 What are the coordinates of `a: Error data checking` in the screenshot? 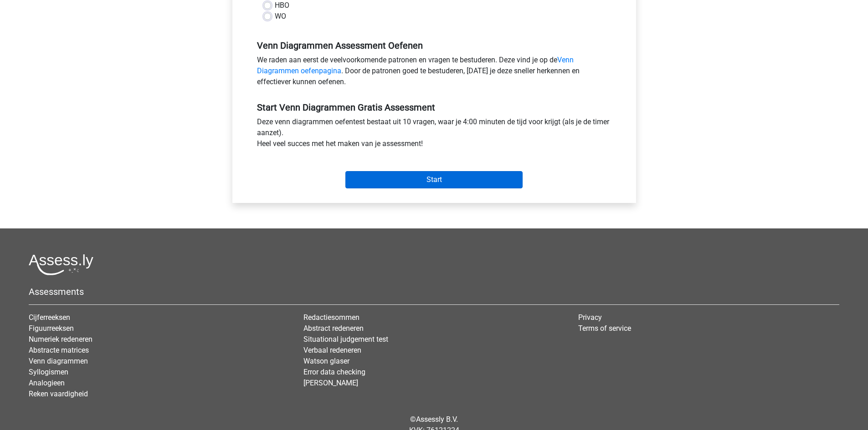 It's located at (334, 373).